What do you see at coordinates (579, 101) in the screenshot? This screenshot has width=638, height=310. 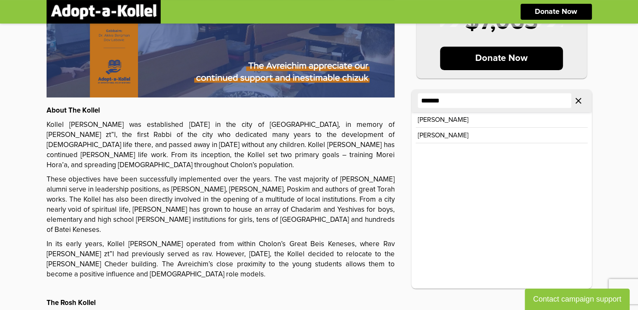 I see `i: close` at bounding box center [579, 101].